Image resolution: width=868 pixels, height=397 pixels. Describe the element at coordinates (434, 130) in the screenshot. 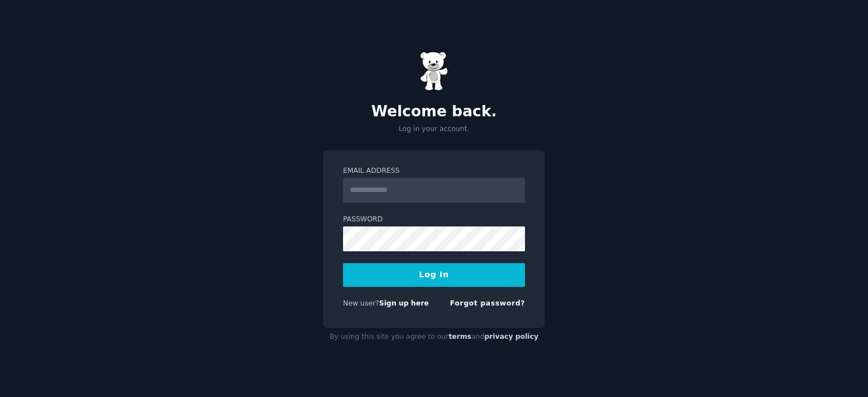

I see `p: Log in your account.` at that location.